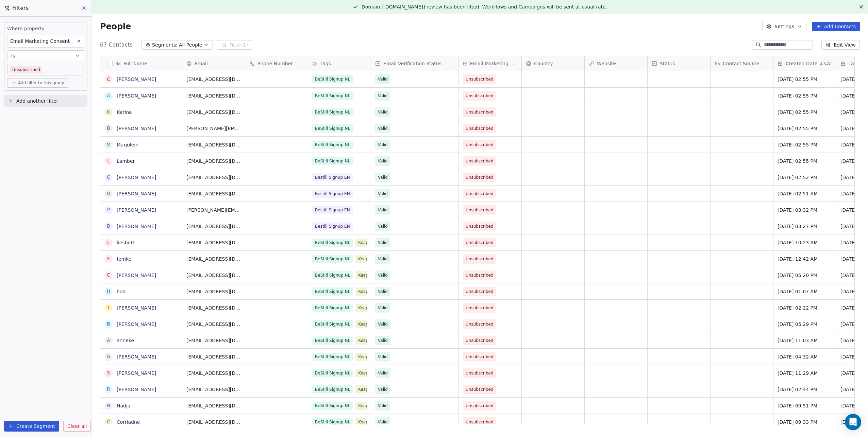  Describe the element at coordinates (109, 259) in the screenshot. I see `div: f` at that location.